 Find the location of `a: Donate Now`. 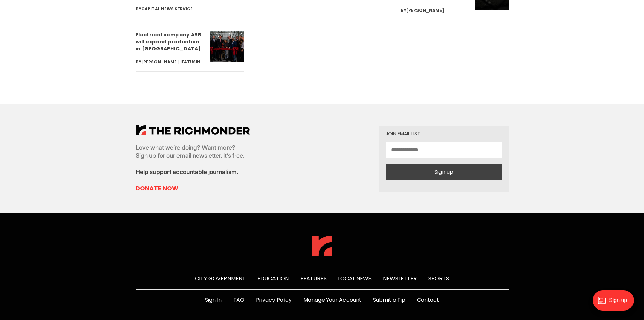

a: Donate Now is located at coordinates (192, 189).